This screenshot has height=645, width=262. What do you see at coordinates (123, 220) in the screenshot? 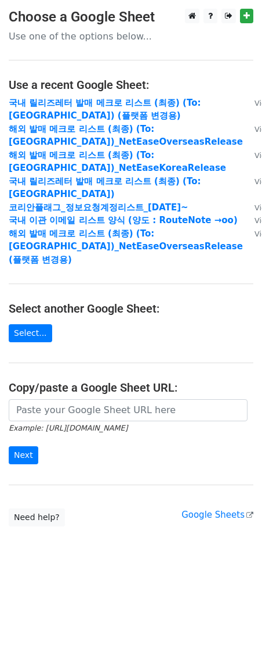
I see `a: 국내 이관 이메일 리스트 양식 (양도 : RouteNote →oo)` at bounding box center [123, 220].